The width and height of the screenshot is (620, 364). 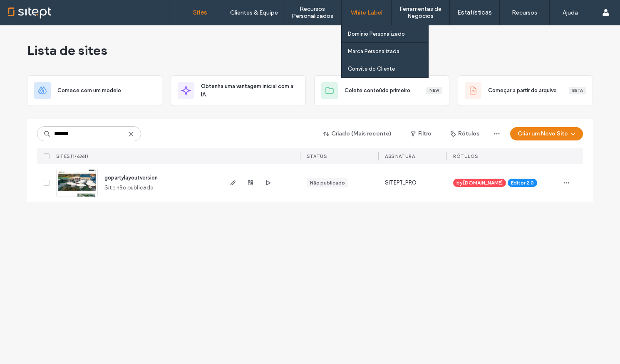 I want to click on button: Criado (Mais recente), so click(x=357, y=134).